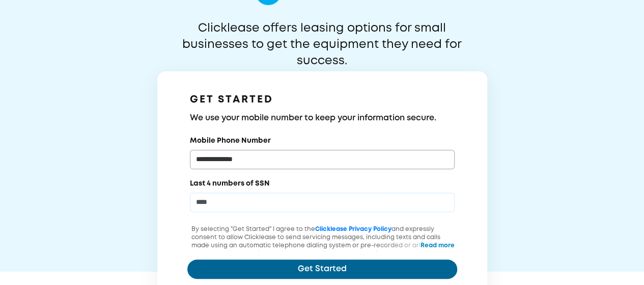 This screenshot has height=285, width=644. Describe the element at coordinates (230, 183) in the screenshot. I see `label: Last 4 numbers of SSN` at that location.